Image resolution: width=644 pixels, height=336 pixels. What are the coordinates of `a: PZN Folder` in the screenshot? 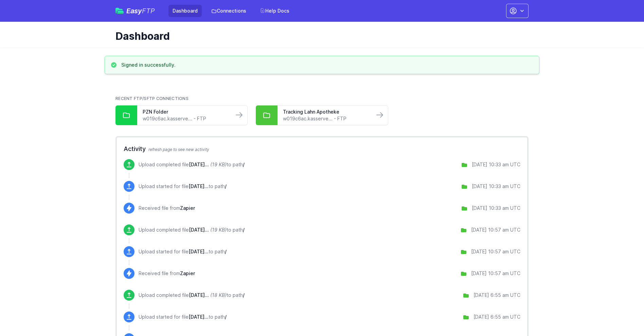 It's located at (185, 112).